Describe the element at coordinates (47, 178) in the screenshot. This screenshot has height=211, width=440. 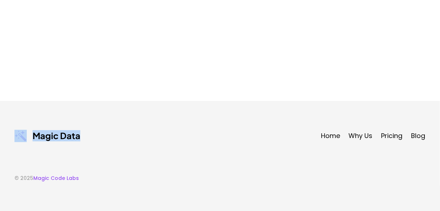
I see `p: © 2025` at that location.